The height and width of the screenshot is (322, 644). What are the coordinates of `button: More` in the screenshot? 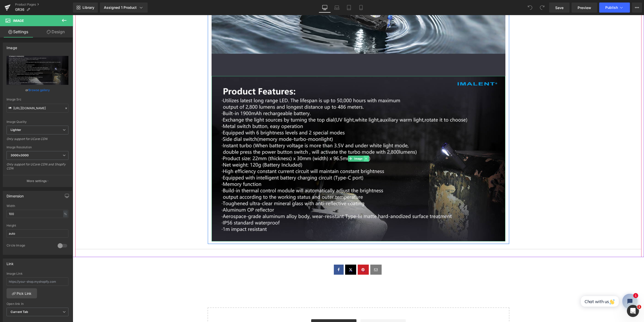 It's located at (637, 8).